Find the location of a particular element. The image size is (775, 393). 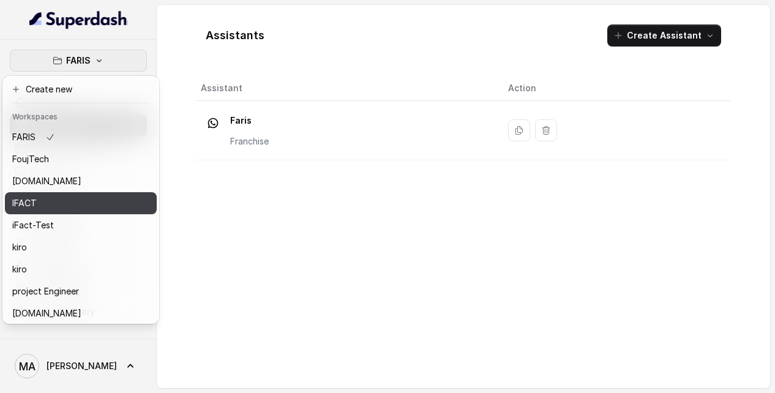

p: iFact-Test is located at coordinates (33, 225).